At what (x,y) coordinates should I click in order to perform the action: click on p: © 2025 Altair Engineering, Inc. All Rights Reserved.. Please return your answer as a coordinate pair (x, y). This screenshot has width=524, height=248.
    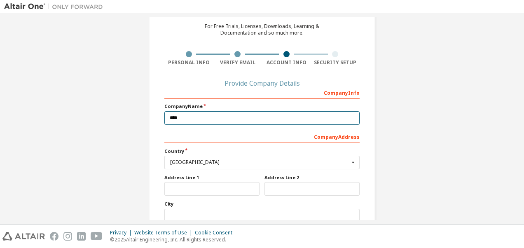
    Looking at the image, I should click on (173, 239).